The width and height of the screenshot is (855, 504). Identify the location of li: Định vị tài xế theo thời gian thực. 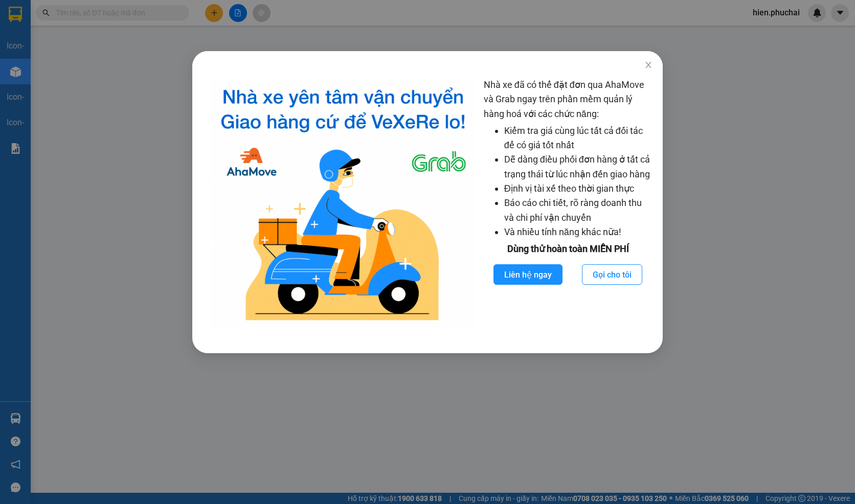
(578, 189).